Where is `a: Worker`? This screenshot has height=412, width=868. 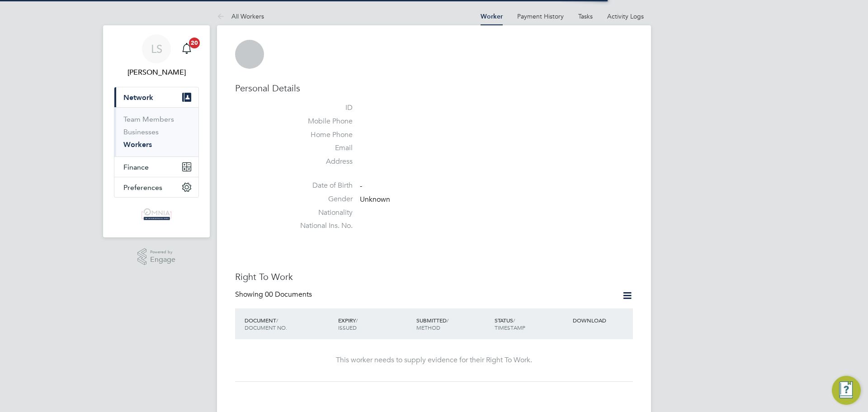 a: Worker is located at coordinates (492, 16).